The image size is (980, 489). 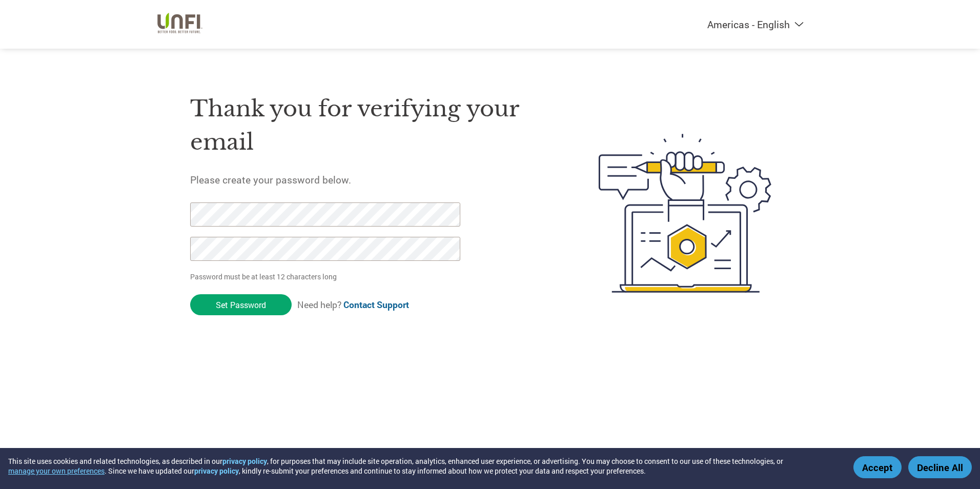 What do you see at coordinates (56, 470) in the screenshot?
I see `button: manage your own preferences` at bounding box center [56, 470].